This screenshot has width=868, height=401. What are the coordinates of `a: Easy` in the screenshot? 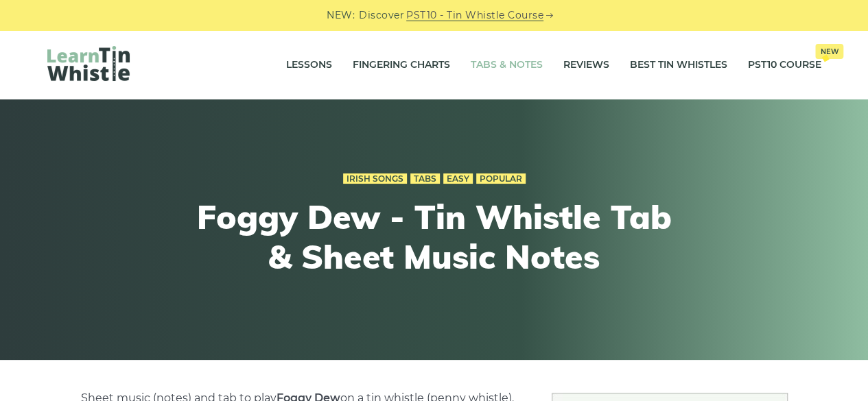 It's located at (458, 179).